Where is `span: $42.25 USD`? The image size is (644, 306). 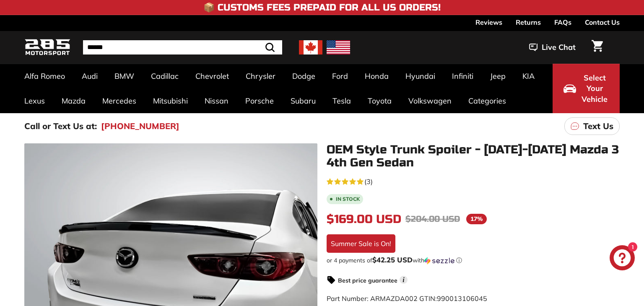 span: $42.25 USD is located at coordinates (392, 259).